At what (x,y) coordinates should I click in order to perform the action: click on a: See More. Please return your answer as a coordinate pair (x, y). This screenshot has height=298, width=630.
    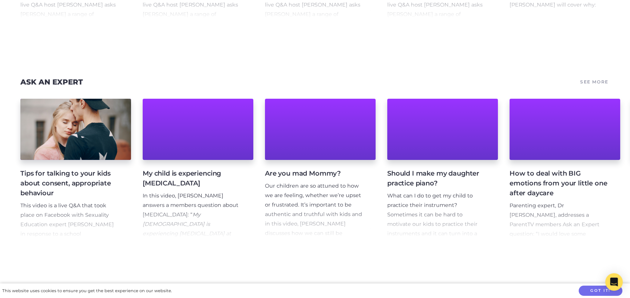
    Looking at the image, I should click on (594, 82).